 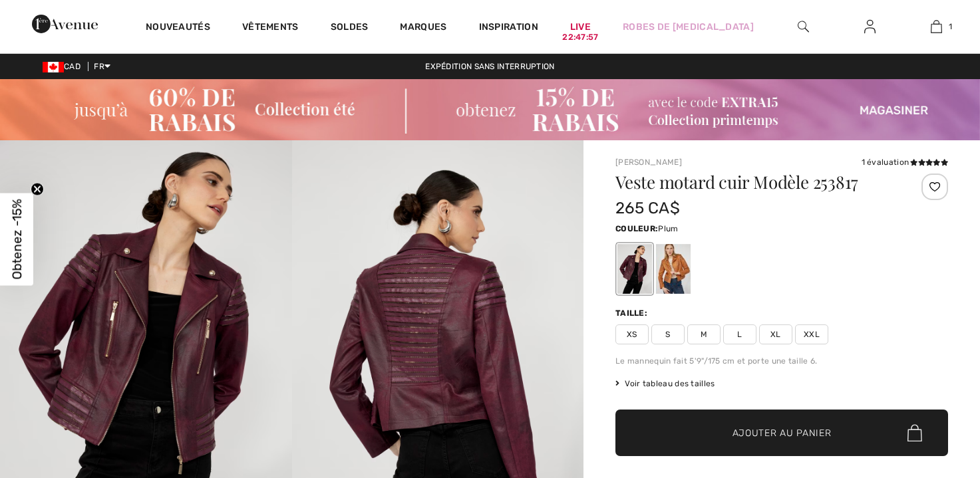 I want to click on a: Se connecter, so click(x=870, y=26).